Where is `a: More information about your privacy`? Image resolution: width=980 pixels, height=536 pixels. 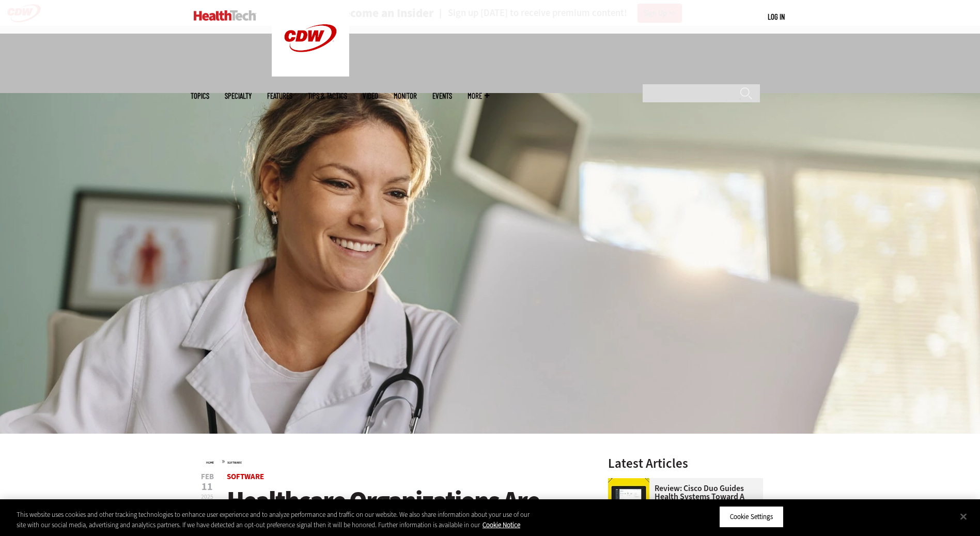
a: More information about your privacy is located at coordinates (501, 524).